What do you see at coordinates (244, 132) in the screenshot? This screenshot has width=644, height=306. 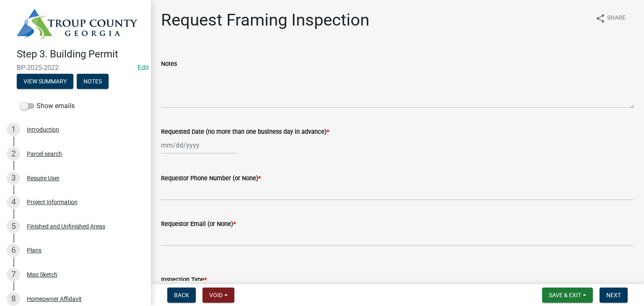 I see `label: Requested Date (no more than one business day in advance)` at bounding box center [244, 132].